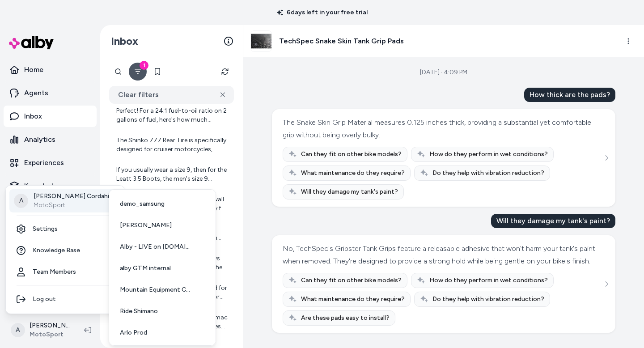 Image resolution: width=644 pixels, height=348 pixels. What do you see at coordinates (71, 205) in the screenshot?
I see `p: MotoSport` at bounding box center [71, 205].